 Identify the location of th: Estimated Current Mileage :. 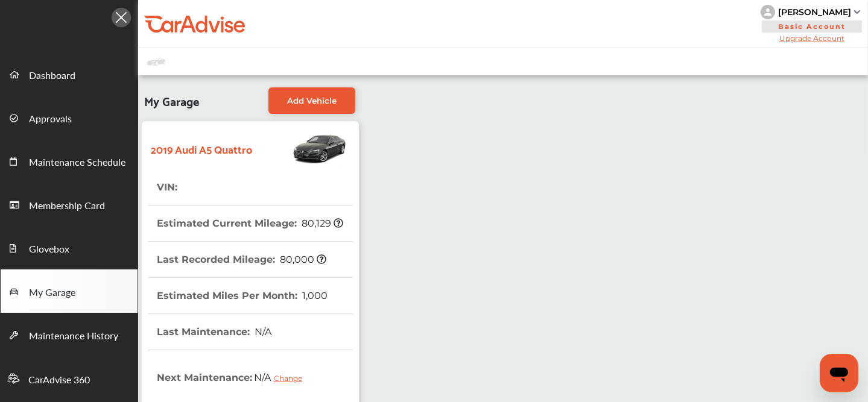
(250, 223).